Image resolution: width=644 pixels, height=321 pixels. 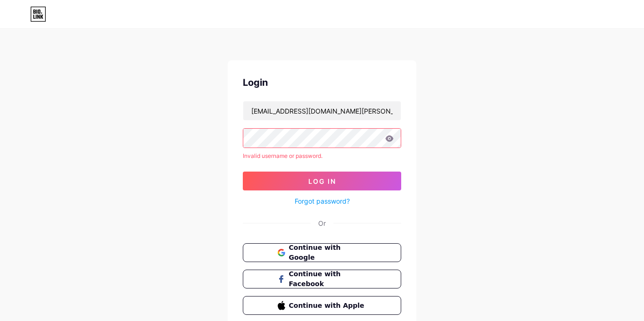 I want to click on span: Log In, so click(x=322, y=181).